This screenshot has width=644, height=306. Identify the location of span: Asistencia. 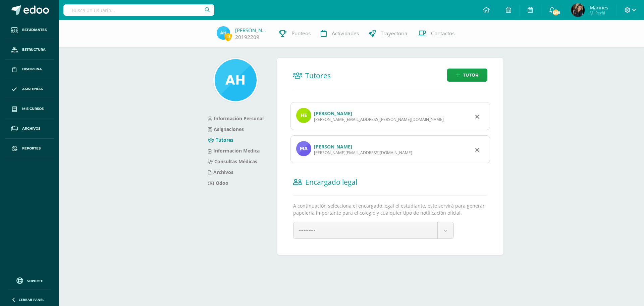
(33, 89).